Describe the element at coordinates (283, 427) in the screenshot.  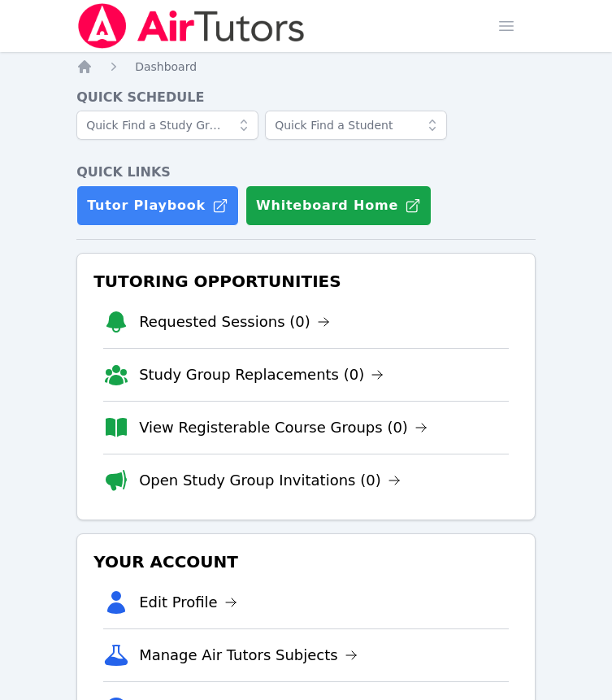
I see `a: View Registerable Course Groups (0)` at that location.